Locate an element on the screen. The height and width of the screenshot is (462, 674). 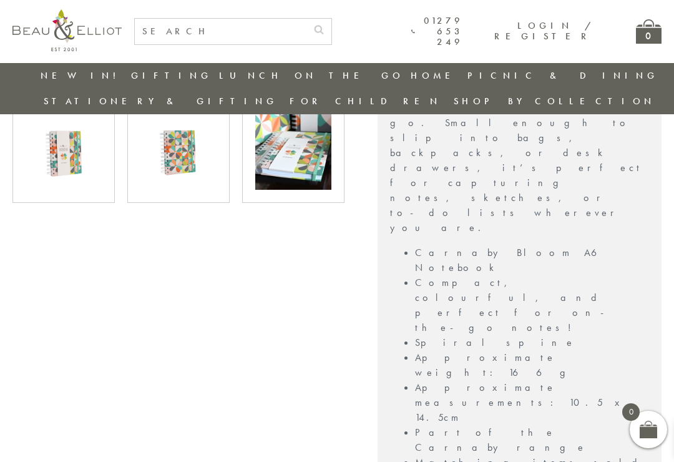
li: Compact, colourful, and perfect for on-the-go notes! is located at coordinates (532, 305).